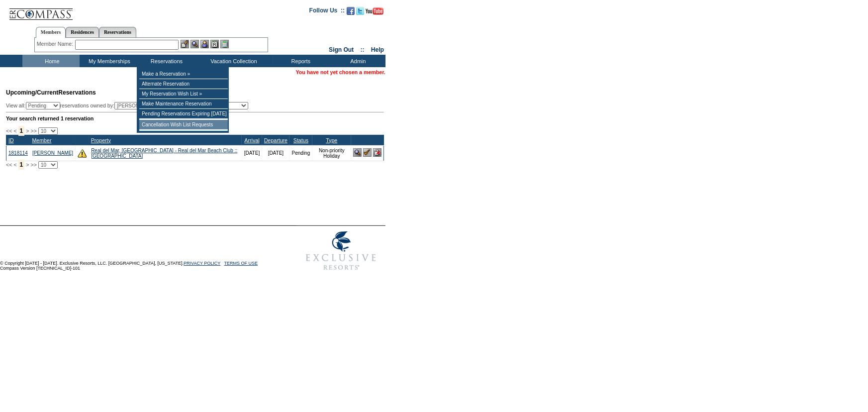 This screenshot has width=868, height=412. I want to click on a: Become our fan on Facebook, so click(351, 13).